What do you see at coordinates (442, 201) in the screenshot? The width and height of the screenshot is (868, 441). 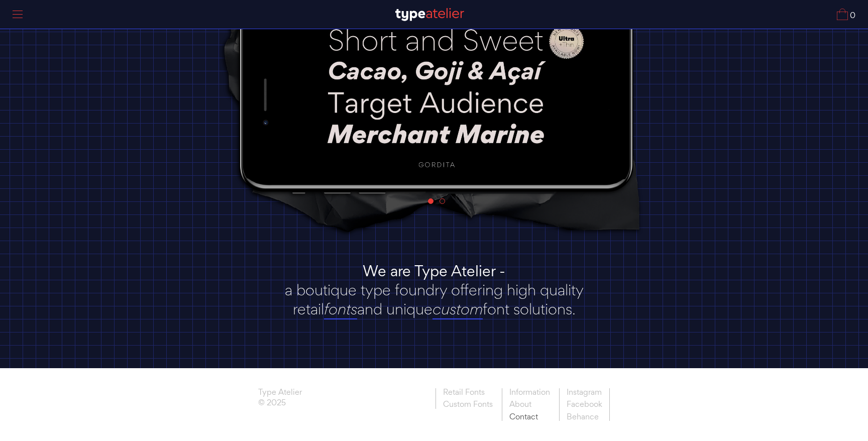 I see `a: 2` at bounding box center [442, 201].